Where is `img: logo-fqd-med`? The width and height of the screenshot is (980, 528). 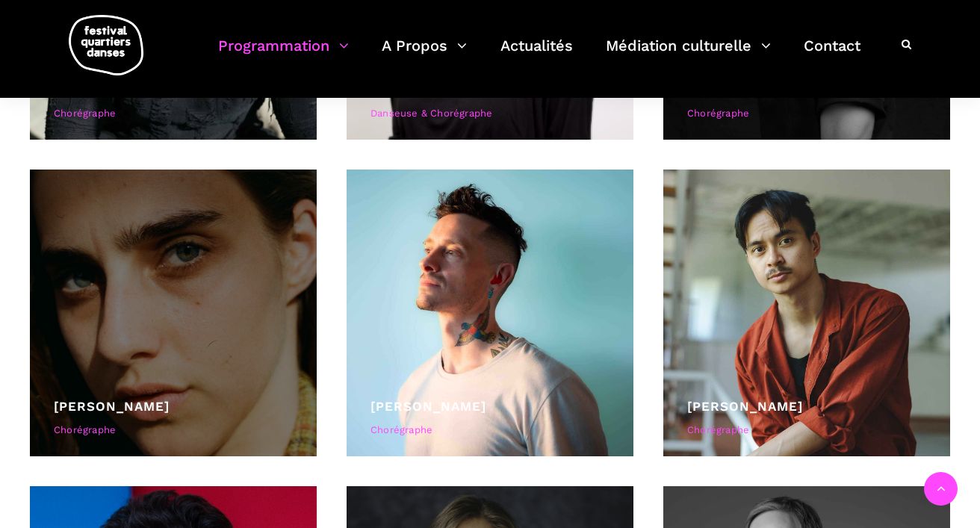
img: logo-fqd-med is located at coordinates (106, 45).